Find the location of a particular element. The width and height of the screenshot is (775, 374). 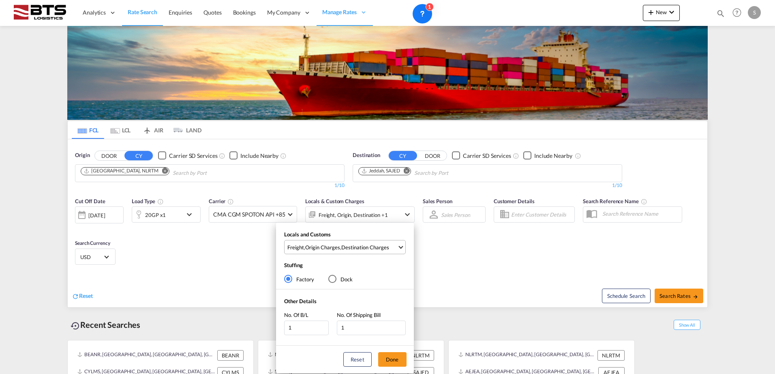

div: Freight is located at coordinates (295, 248).